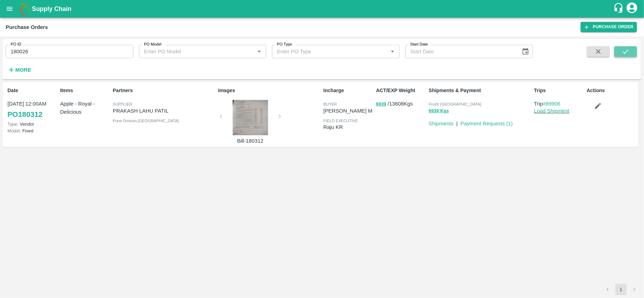 This screenshot has width=644, height=298. I want to click on span: field executive, so click(341, 121).